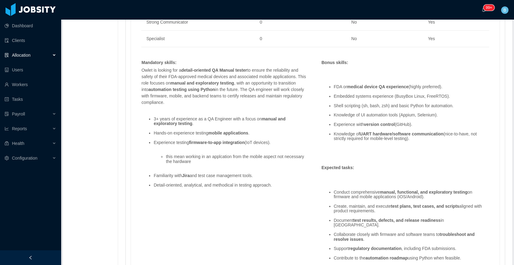  Describe the element at coordinates (231, 121) in the screenshot. I see `li: 3+ years of experience as a QA Engineer with a focus on .` at that location.